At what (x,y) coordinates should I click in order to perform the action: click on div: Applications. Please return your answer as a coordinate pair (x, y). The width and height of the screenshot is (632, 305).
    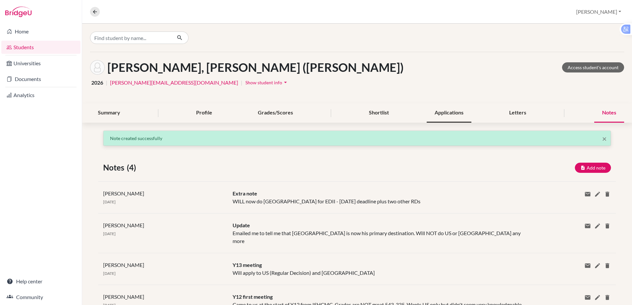
    Looking at the image, I should click on (449, 113).